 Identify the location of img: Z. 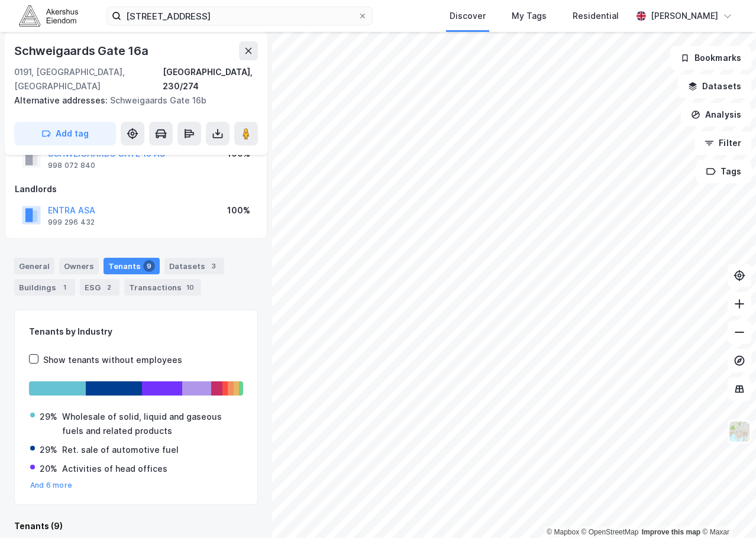
(739, 432).